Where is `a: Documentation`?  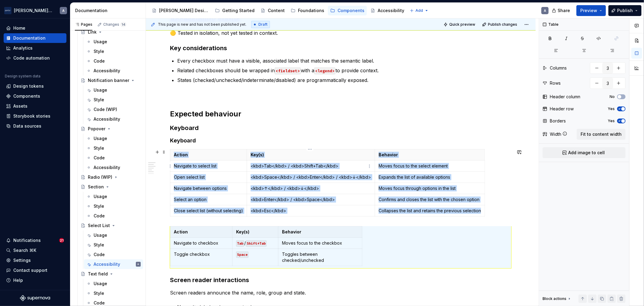
a: Documentation is located at coordinates (35, 38).